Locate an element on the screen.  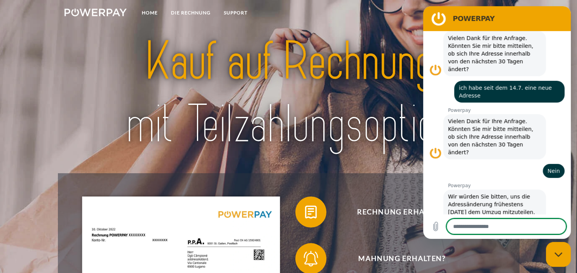
img: logo-powerpay-white.svg is located at coordinates (96, 12).